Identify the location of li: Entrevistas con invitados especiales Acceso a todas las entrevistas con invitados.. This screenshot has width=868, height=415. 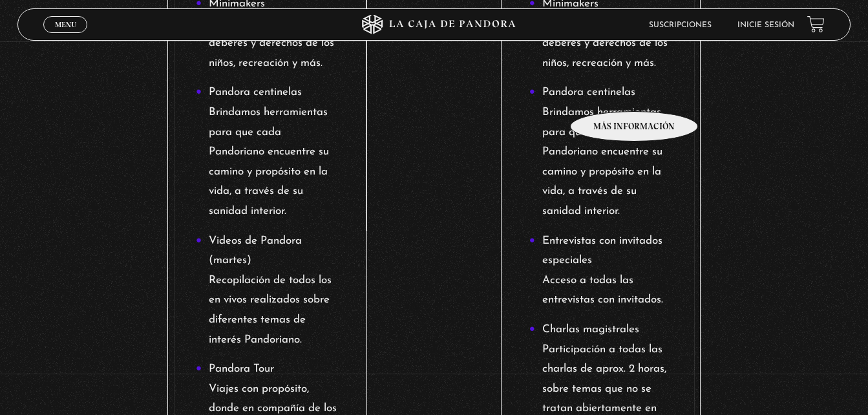
(600, 271).